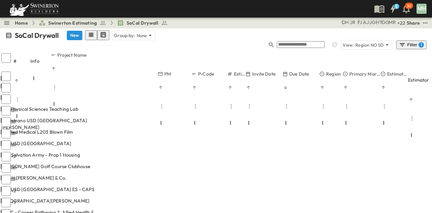 The width and height of the screenshot is (432, 213). Describe the element at coordinates (379, 22) in the screenshot. I see `div: Haaris Tahmas (haaris.tahmas@swinerton.com)` at that location.